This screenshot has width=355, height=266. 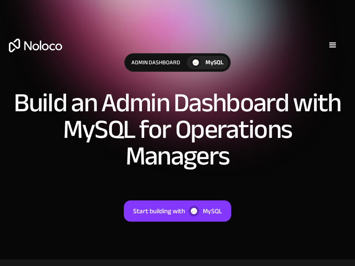 What do you see at coordinates (36, 45) in the screenshot?
I see `a: home` at bounding box center [36, 45].